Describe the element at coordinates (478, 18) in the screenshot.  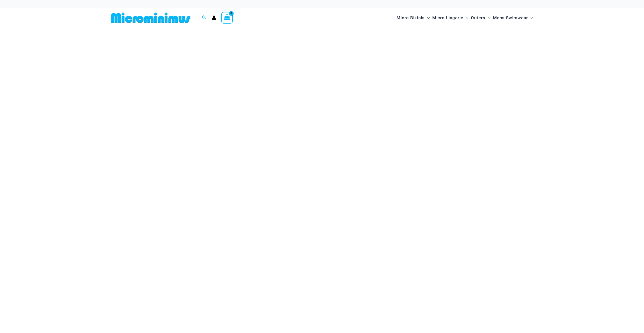
I see `span: Outers` at that location.